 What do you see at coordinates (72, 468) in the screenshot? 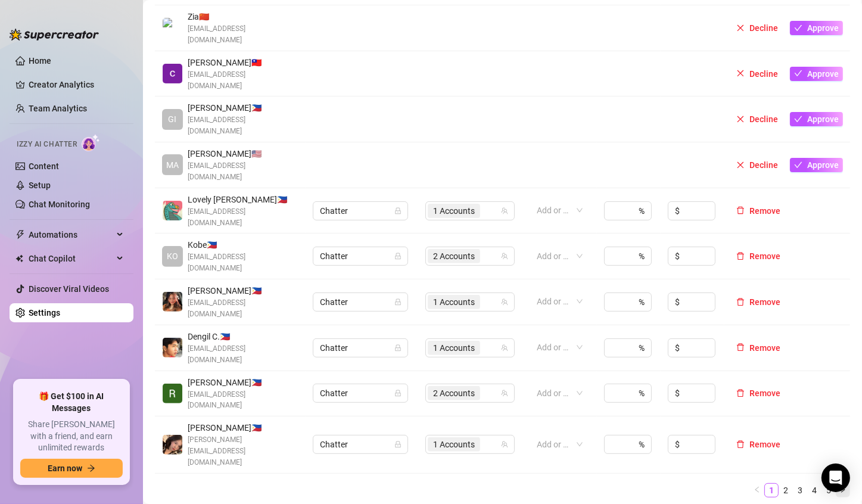
I see `button: Earn nowarrow-right` at bounding box center [72, 468].